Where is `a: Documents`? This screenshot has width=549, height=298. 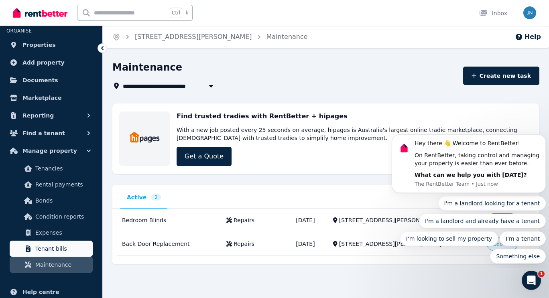
a: Documents is located at coordinates (51, 80).